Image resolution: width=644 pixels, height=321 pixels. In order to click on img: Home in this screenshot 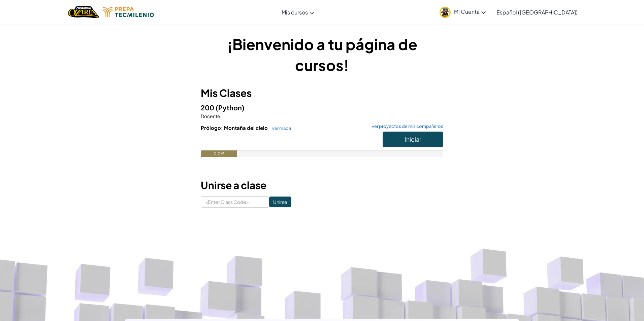, I will do `click(83, 12)`.